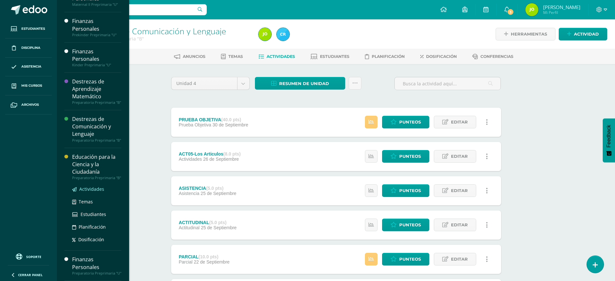 The image size is (615, 281). I want to click on div: Maternal II Preprimaria "U", so click(97, 5).